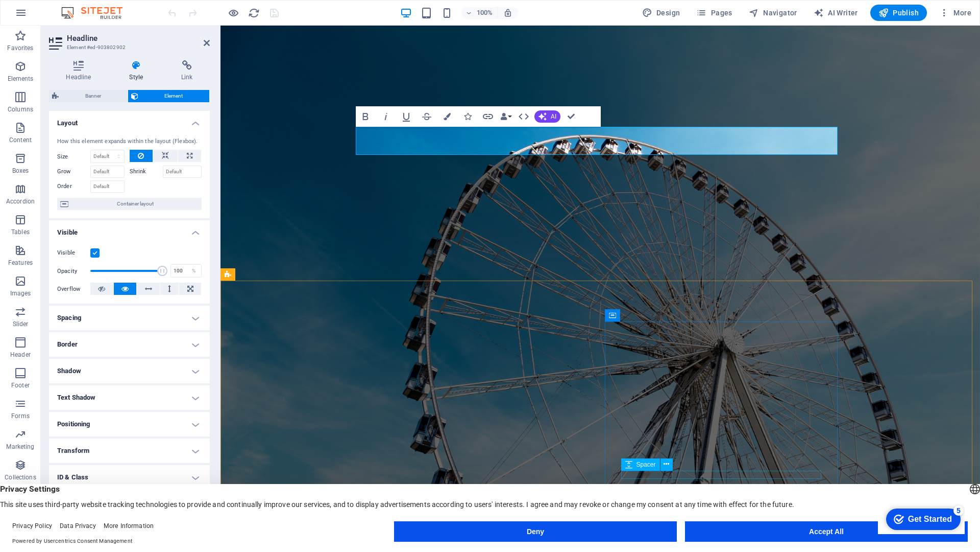 This screenshot has width=980, height=552. What do you see at coordinates (128, 48) in the screenshot?
I see `h3: Element #ed-903802902` at bounding box center [128, 48].